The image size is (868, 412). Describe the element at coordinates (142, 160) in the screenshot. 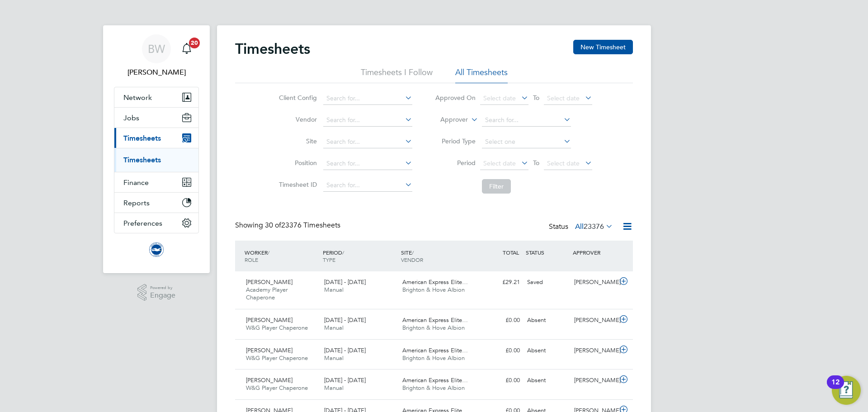

I see `a: Timesheets` at that location.